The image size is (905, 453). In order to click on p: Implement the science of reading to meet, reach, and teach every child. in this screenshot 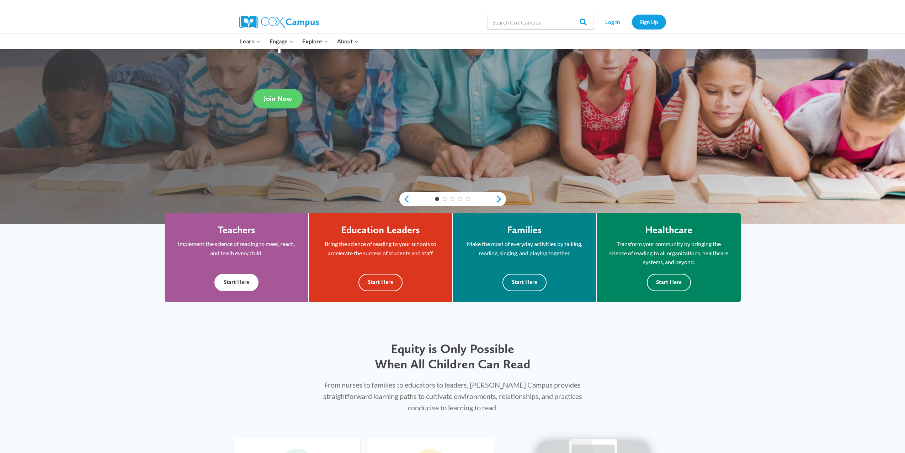, I will do `click(237, 248)`.